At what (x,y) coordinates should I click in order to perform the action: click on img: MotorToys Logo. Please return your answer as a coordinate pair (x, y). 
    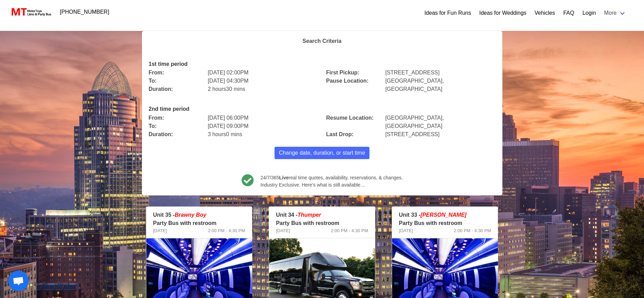
    Looking at the image, I should click on (30, 12).